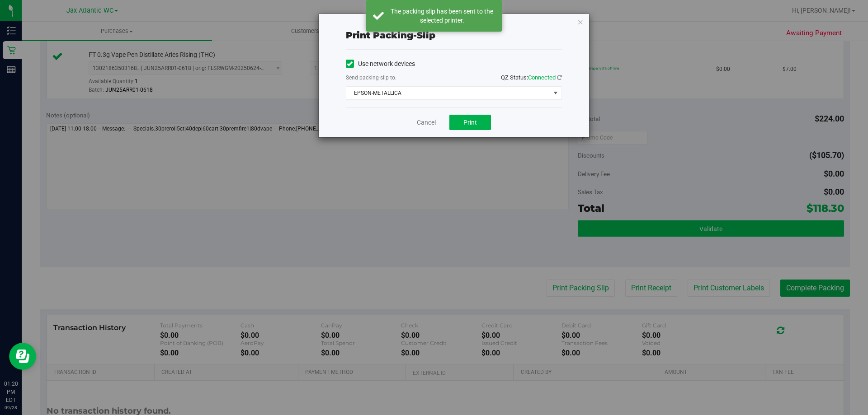  Describe the element at coordinates (470, 122) in the screenshot. I see `span: Print` at that location.